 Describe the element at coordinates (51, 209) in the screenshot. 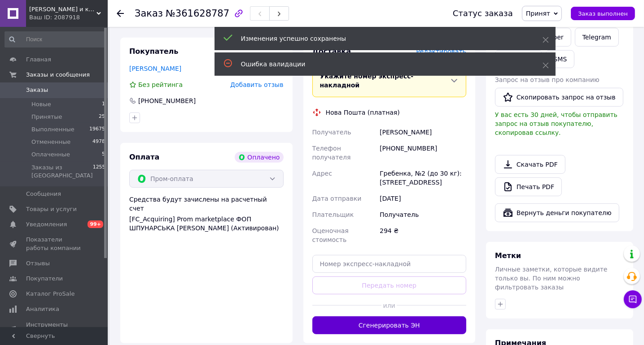

I see `span: Товары и услуги` at that location.